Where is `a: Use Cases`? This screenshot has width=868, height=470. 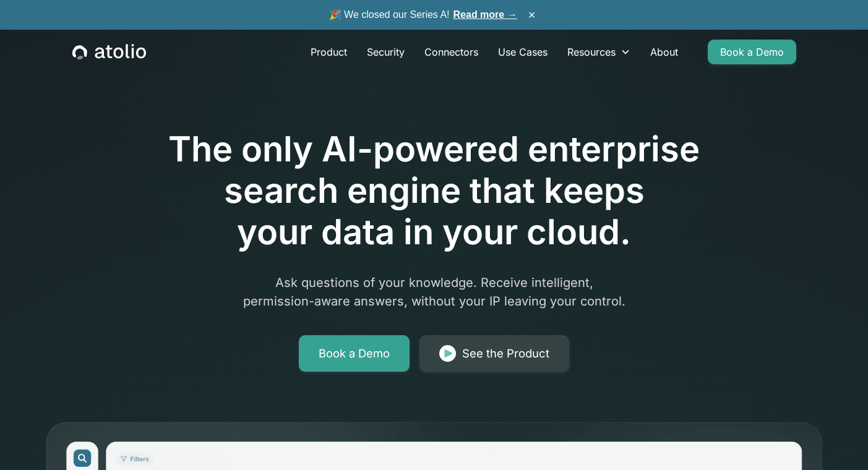 a: Use Cases is located at coordinates (523, 52).